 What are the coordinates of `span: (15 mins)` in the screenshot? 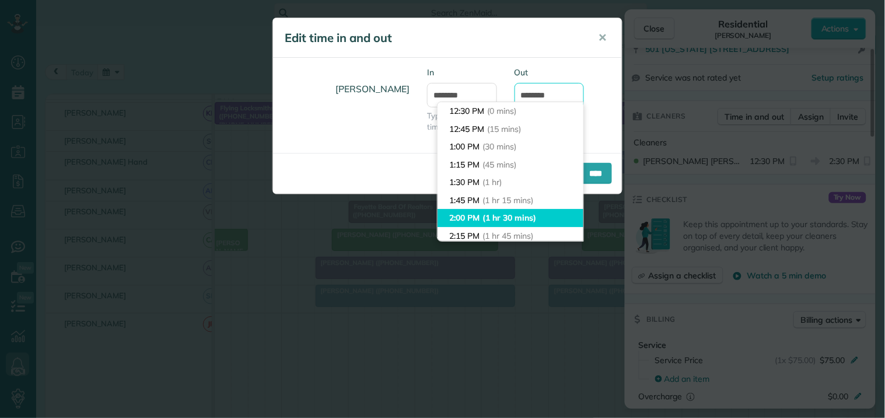 It's located at (504, 129).